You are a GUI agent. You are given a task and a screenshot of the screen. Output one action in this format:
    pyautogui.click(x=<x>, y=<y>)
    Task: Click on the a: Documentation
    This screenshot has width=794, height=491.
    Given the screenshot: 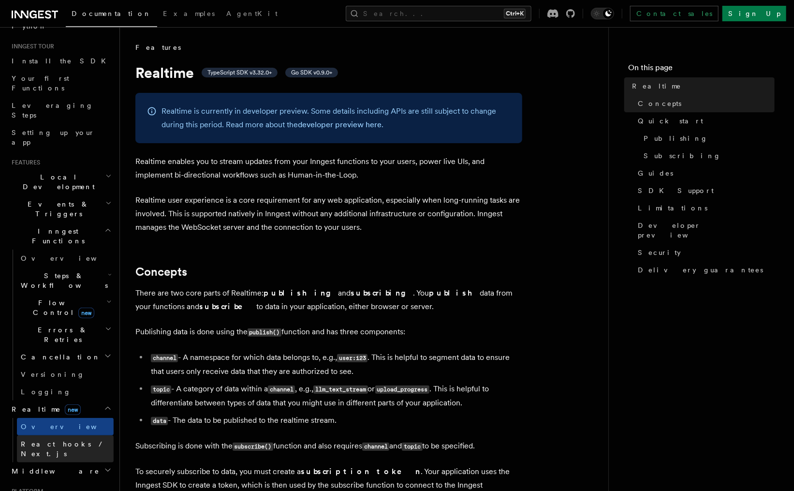 What is the action you would take?
    pyautogui.click(x=111, y=15)
    